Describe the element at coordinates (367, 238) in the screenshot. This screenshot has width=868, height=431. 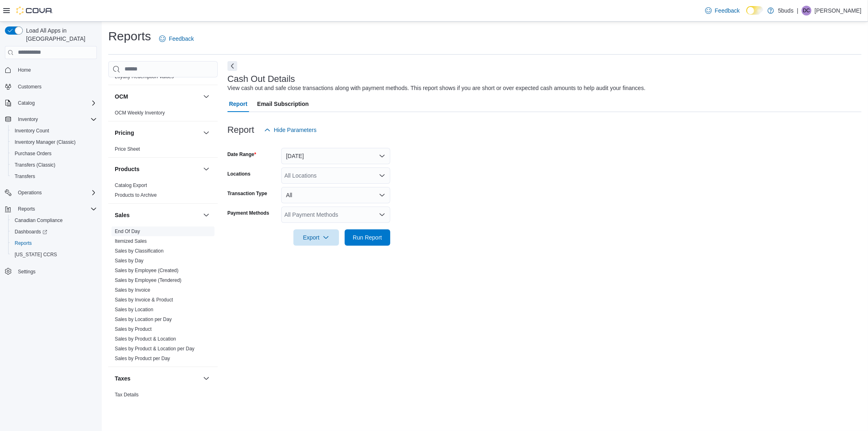
I see `button: Run Report` at that location.